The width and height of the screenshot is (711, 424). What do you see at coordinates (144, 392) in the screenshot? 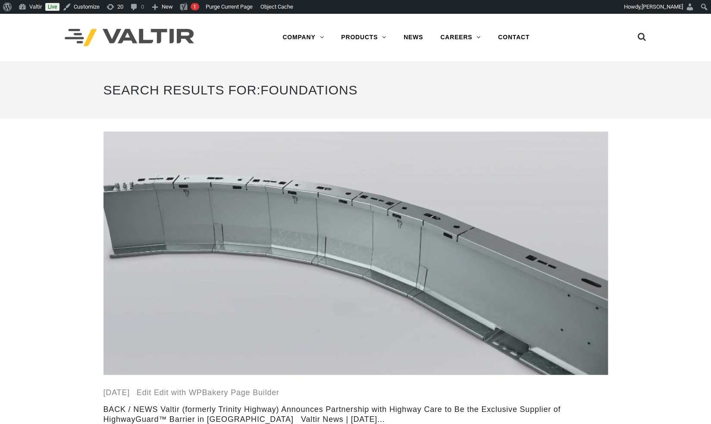
I see `a: Edit` at bounding box center [144, 392].